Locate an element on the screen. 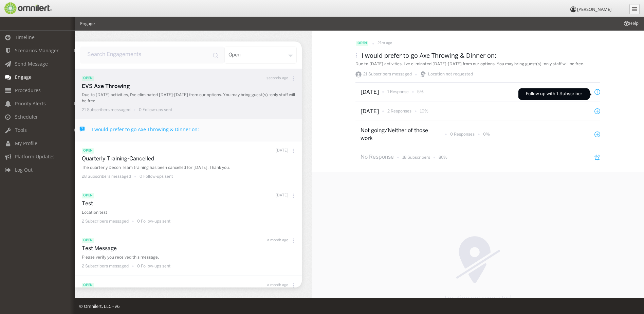 This screenshot has height=314, width=644. span: © Omnilert, LLC - v6 is located at coordinates (99, 306).